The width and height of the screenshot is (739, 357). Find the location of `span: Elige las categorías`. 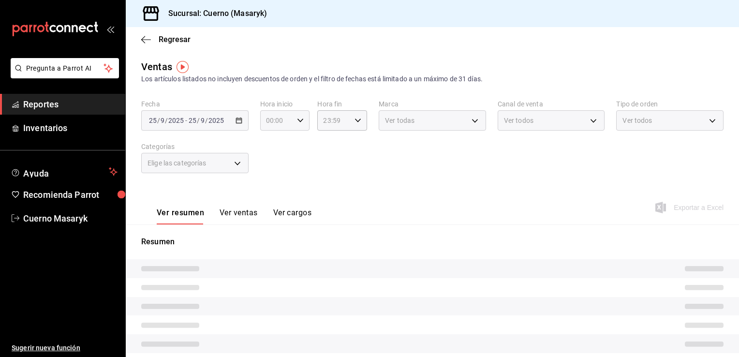

span: Elige las categorías is located at coordinates (177, 163).